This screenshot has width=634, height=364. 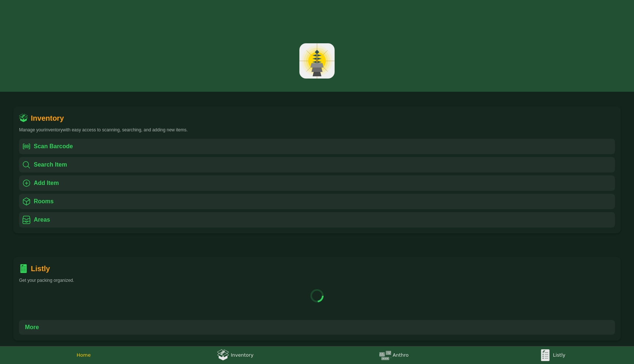 What do you see at coordinates (317, 130) in the screenshot?
I see `div: Manage your inventory with easy access to scanning, searching, and adding new items.` at bounding box center [317, 130].